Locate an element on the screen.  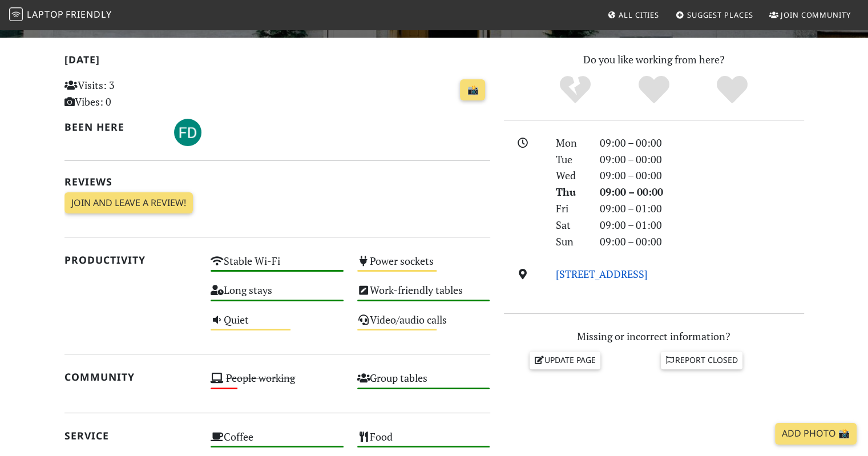
div: Stable Wi-Fi is located at coordinates (277, 266).